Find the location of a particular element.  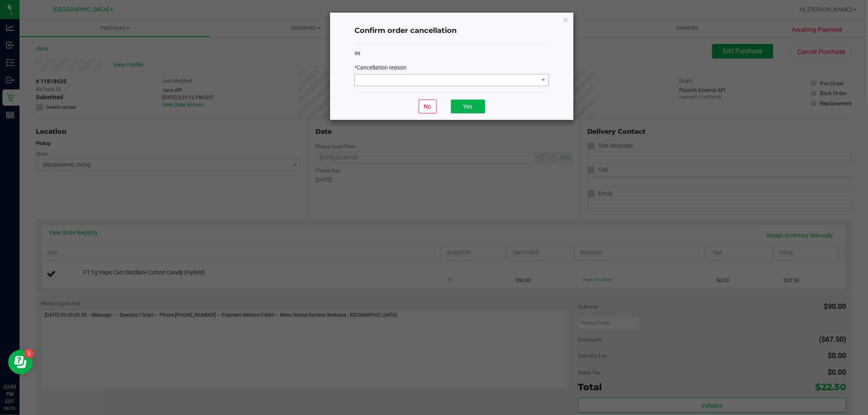

span: 99 is located at coordinates (357, 54).